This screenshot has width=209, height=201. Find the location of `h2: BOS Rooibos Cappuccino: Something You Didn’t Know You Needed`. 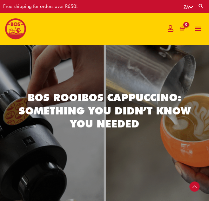

h2: BOS Rooibos Cappuccino: Something You Didn’t Know You Needed is located at coordinates (104, 111).